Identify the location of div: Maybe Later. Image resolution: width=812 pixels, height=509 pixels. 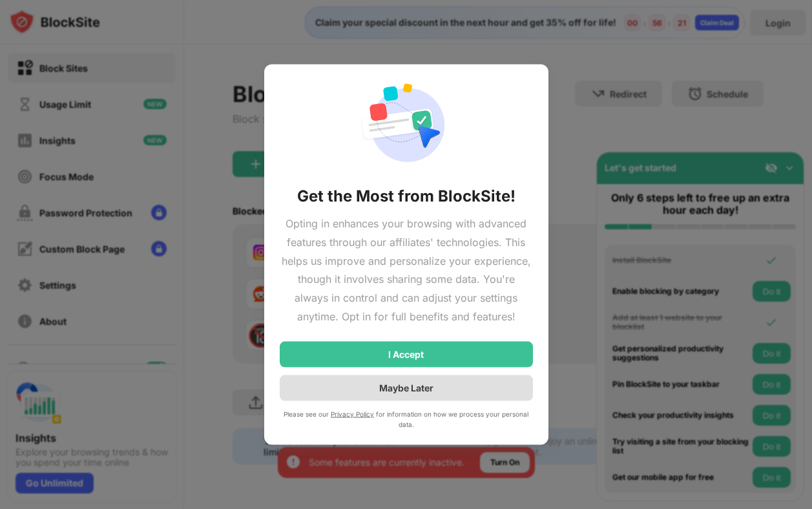
(406, 387).